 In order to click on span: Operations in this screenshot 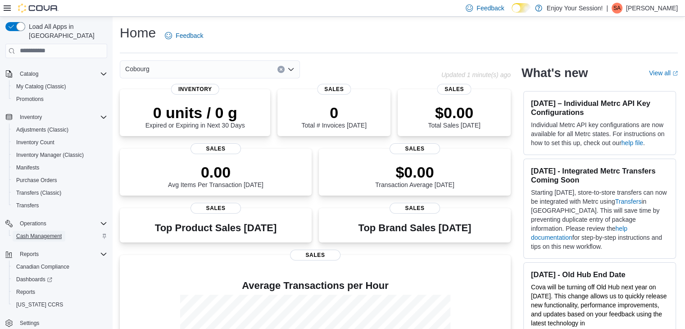, I will do `click(62, 223)`.